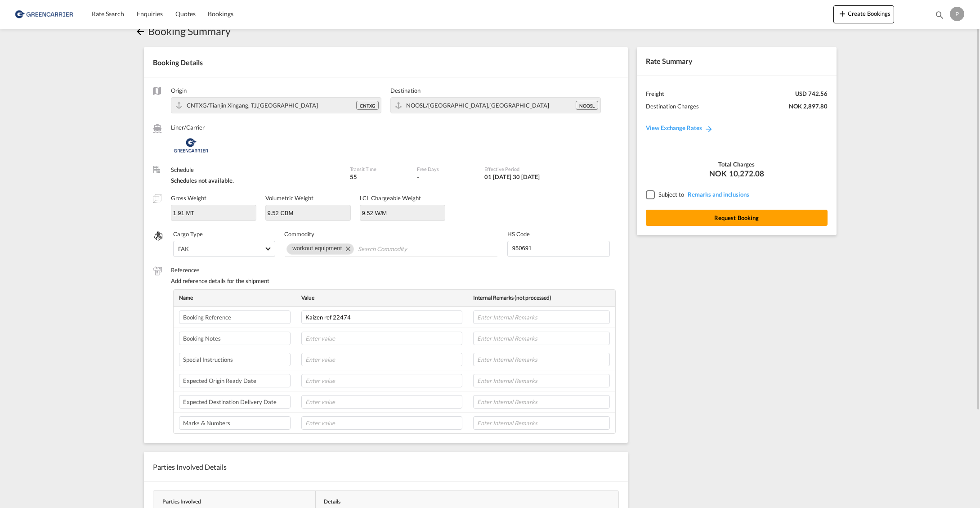 Image resolution: width=980 pixels, height=508 pixels. What do you see at coordinates (188, 198) in the screenshot?
I see `label: Gross Weight` at bounding box center [188, 198].